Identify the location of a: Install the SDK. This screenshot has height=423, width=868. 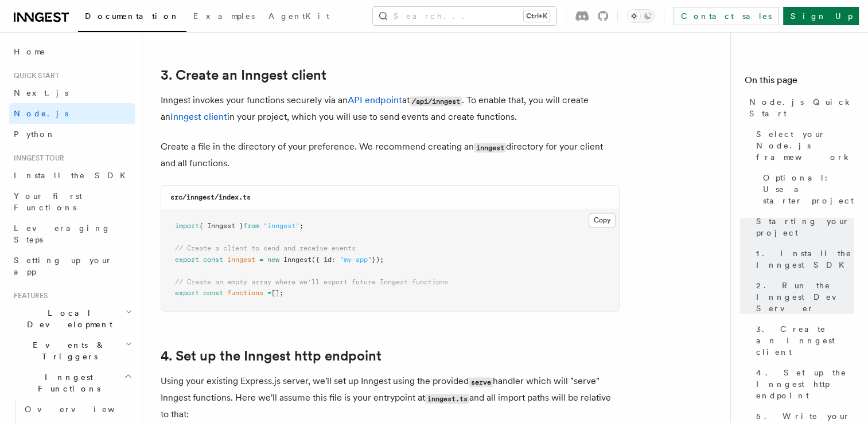
(71, 175).